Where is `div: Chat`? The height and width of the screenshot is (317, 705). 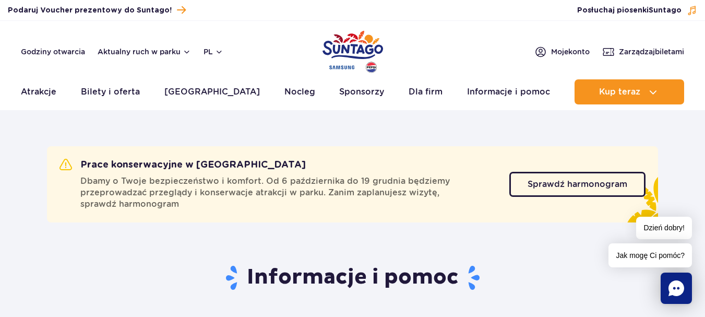 div: Chat is located at coordinates (677, 288).